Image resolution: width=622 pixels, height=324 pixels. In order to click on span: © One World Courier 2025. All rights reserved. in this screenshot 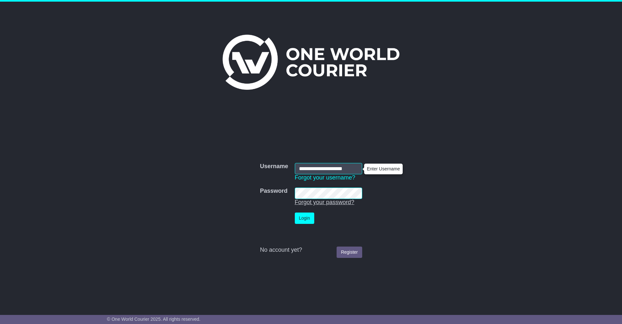, I will do `click(154, 319)`.